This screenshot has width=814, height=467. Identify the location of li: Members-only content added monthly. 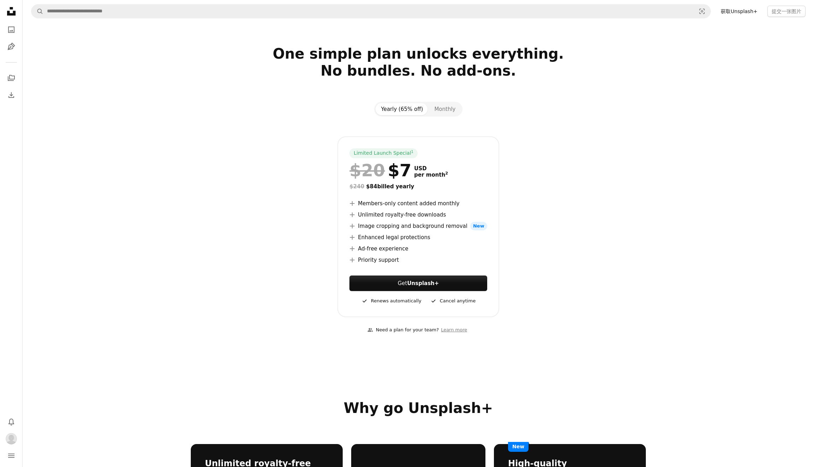
(418, 204).